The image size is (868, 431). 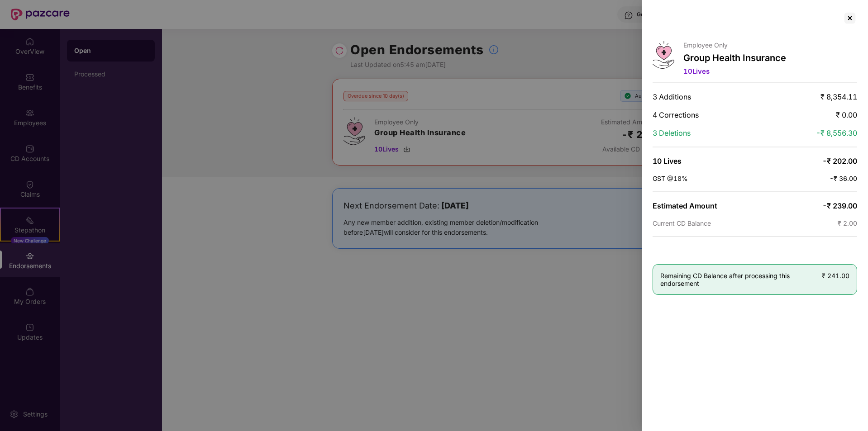 What do you see at coordinates (839, 206) in the screenshot?
I see `span: -₹ 239.00` at bounding box center [839, 206].